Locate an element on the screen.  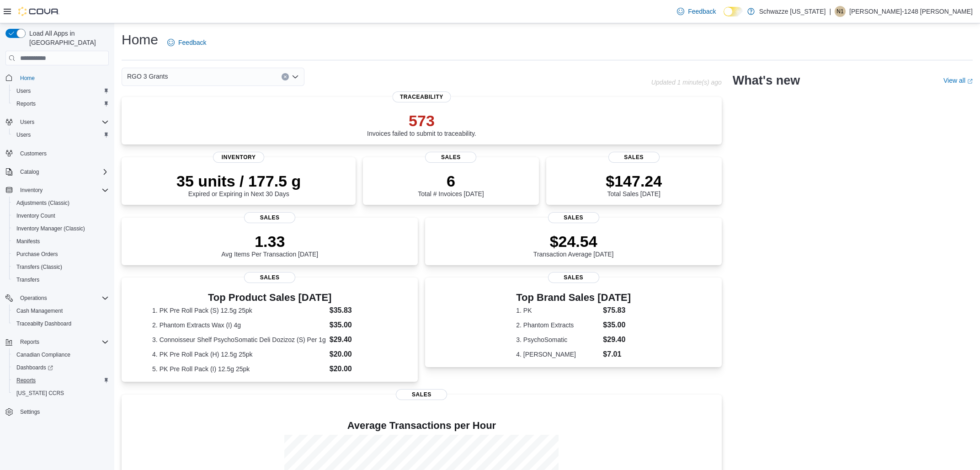
span: Inventory Count is located at coordinates (36, 216).